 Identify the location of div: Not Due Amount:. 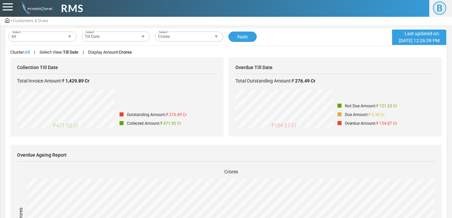
(386, 106).